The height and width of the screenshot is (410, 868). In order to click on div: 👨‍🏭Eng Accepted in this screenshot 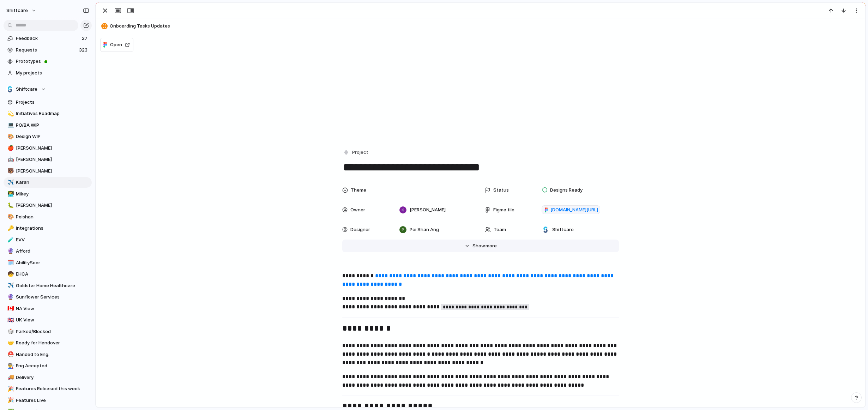, I will do `click(48, 366)`.